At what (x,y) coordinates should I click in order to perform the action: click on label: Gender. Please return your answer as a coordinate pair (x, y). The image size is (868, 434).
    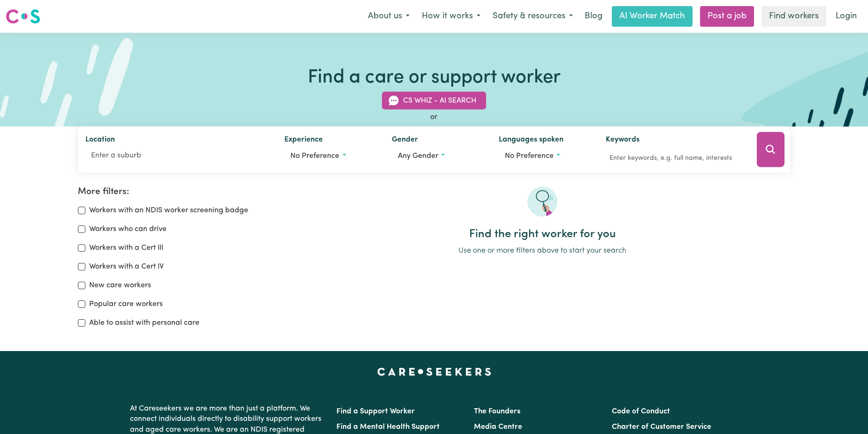
    Looking at the image, I should click on (405, 141).